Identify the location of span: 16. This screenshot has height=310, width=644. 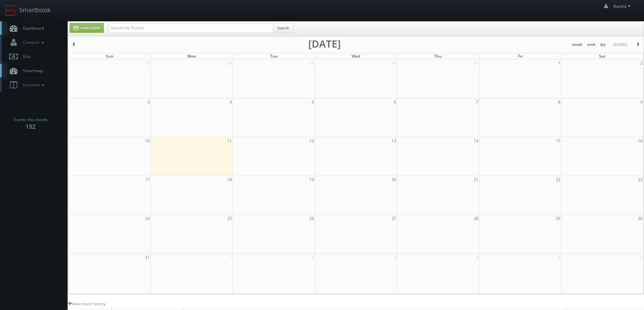
(641, 141).